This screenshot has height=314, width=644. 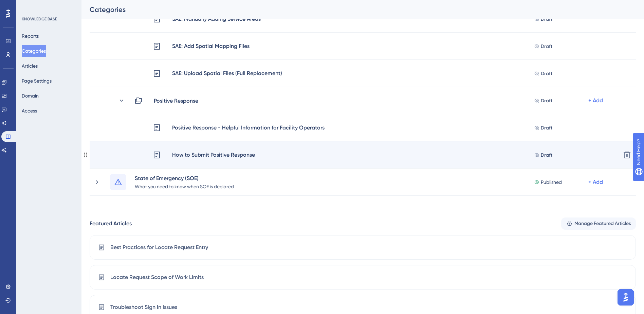 What do you see at coordinates (160, 247) in the screenshot?
I see `span: Best Practices for Locate Request Entry` at bounding box center [160, 247].